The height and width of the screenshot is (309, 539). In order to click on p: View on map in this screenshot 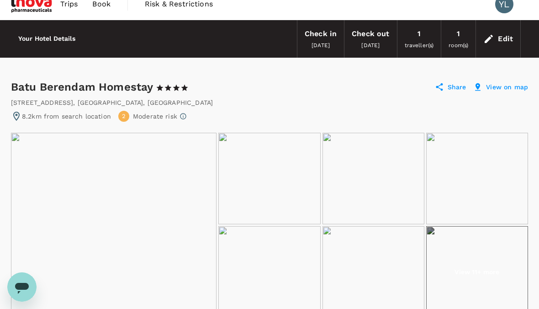, I will do `click(507, 87)`.